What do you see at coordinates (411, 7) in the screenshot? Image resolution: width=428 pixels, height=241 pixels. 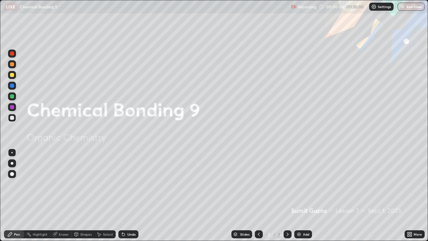 I see `button: End Class` at bounding box center [411, 7].